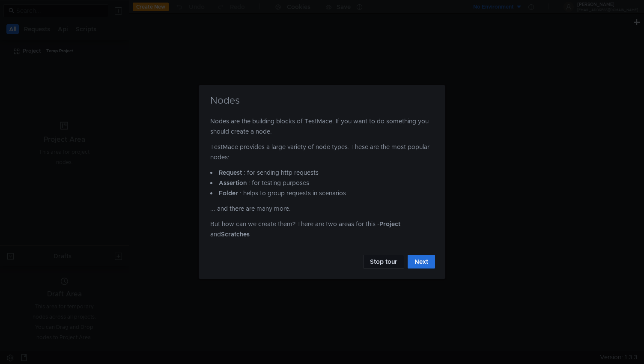  I want to click on p: But how can we create them? There are two areas for this - and, so click(322, 232).